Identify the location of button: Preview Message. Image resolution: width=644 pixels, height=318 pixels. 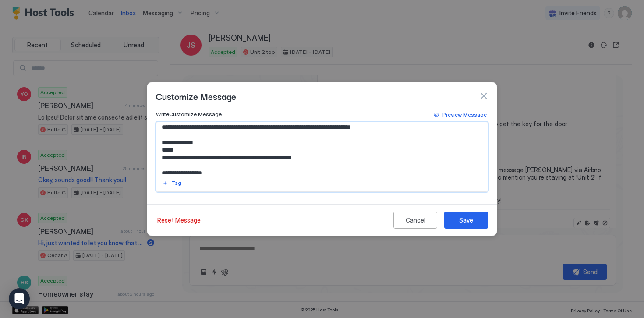
(460, 115).